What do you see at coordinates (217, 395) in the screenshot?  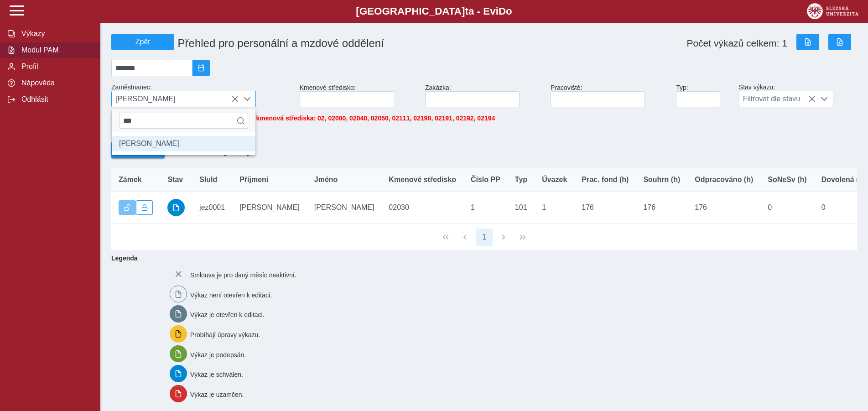 I see `span: Výkaz je uzamčen.` at bounding box center [217, 395].